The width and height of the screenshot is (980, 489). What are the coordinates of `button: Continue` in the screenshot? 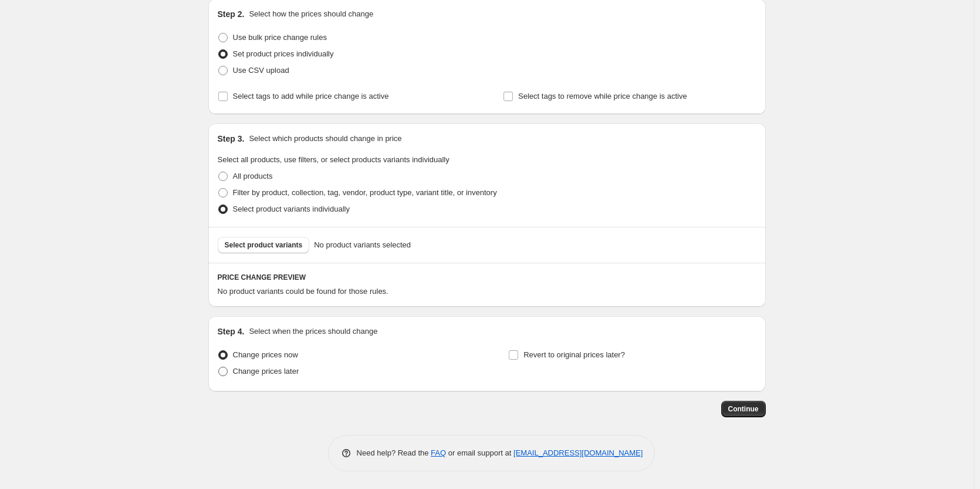 It's located at (744, 409).